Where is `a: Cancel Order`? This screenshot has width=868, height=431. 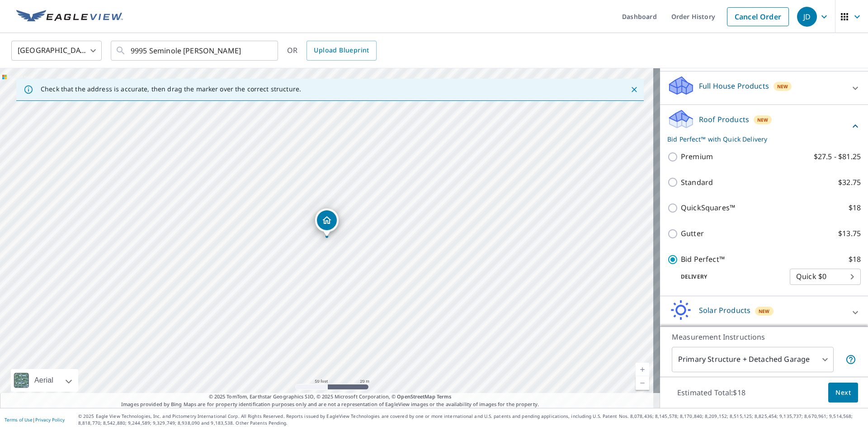
a: Cancel Order is located at coordinates (757, 17).